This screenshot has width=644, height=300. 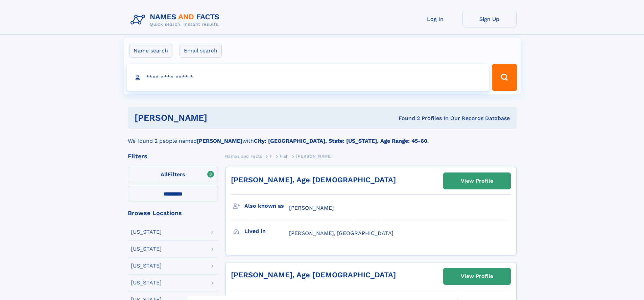 What do you see at coordinates (200, 51) in the screenshot?
I see `label: Email search` at bounding box center [200, 51].